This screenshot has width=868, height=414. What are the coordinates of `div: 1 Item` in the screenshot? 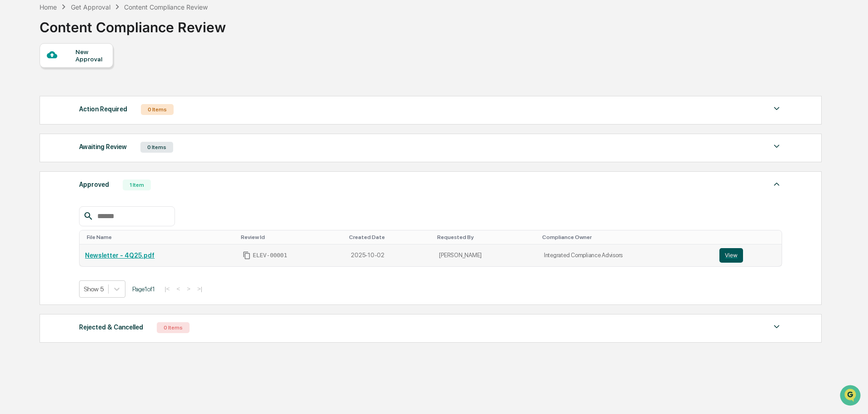 It's located at (137, 185).